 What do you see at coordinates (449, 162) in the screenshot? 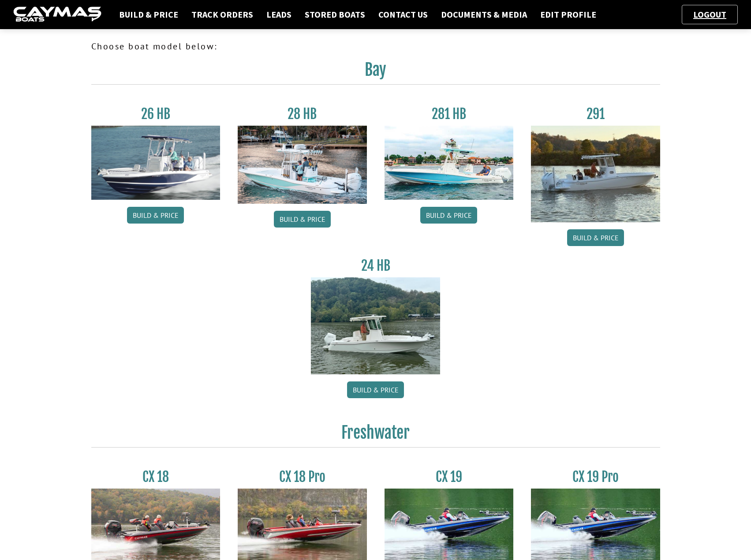
I see `img: 28-hb-twin.jpg` at bounding box center [449, 162].